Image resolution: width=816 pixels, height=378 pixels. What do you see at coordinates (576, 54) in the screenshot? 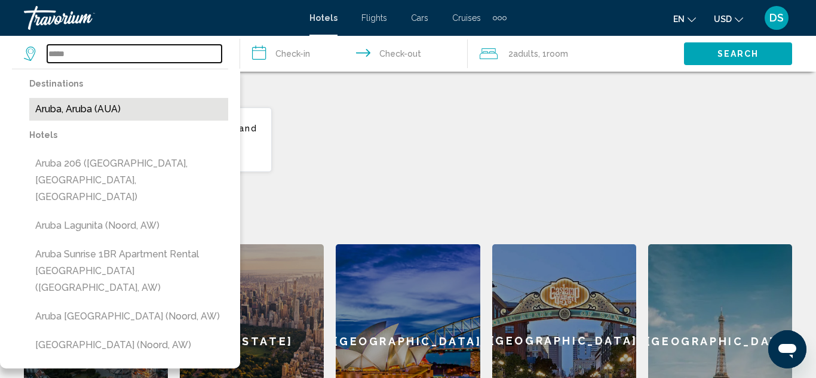
I see `button: Travelers: 2 adults, 0 children` at bounding box center [576, 54].